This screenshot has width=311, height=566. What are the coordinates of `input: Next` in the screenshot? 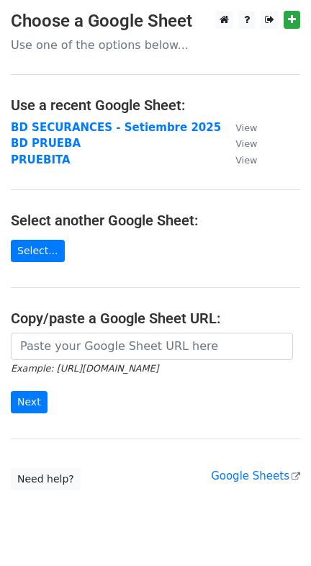 It's located at (29, 402).